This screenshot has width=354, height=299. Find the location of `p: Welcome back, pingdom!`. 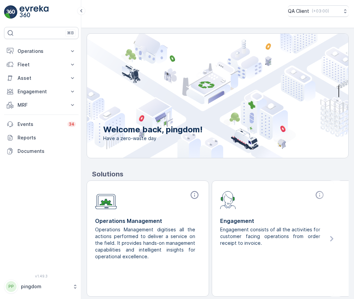

p: Welcome back, pingdom! is located at coordinates (153, 130).